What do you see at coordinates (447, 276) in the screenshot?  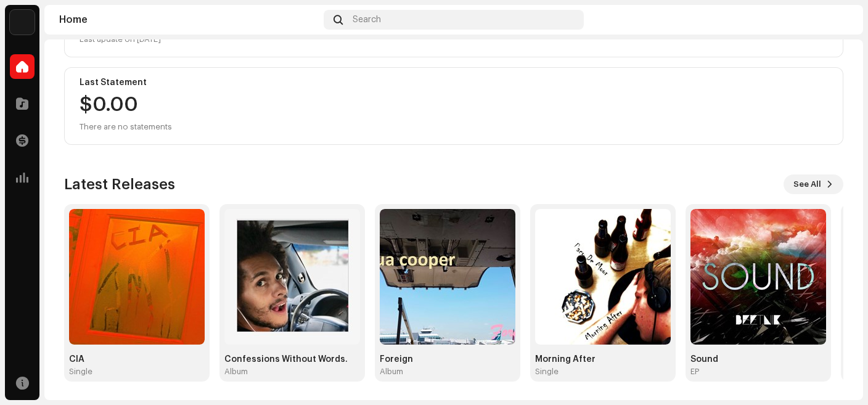 I see `img: 9a66040d-755c-4e36-b0f9-fb06ed73fd40` at bounding box center [447, 276].